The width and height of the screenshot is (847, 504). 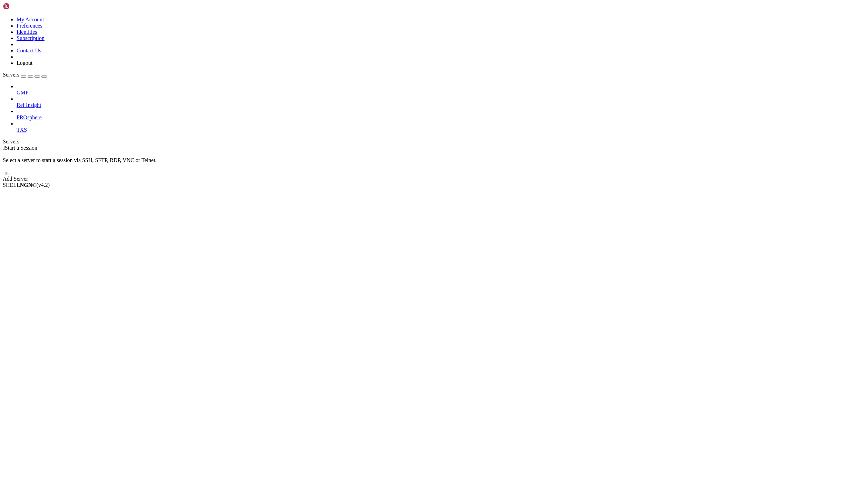 I want to click on li: Ref Insight, so click(x=430, y=102).